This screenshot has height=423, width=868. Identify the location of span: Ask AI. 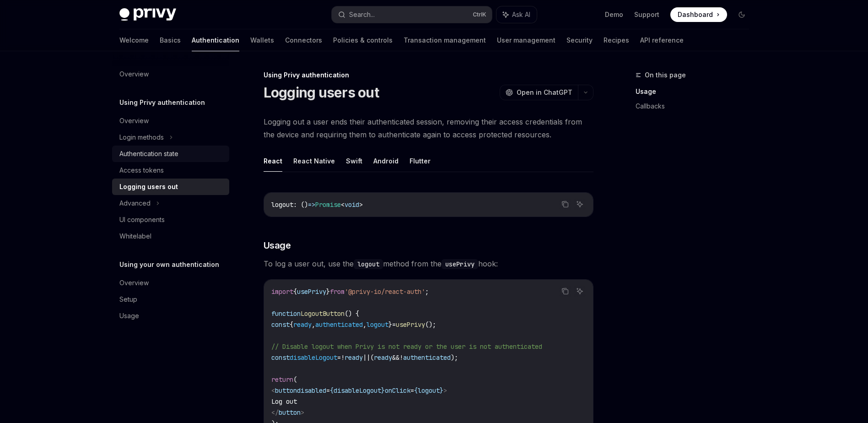
(521, 15).